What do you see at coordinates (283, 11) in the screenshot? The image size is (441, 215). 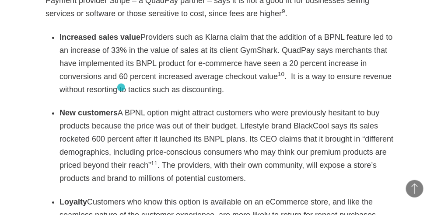 I see `sup: 9` at bounding box center [283, 11].